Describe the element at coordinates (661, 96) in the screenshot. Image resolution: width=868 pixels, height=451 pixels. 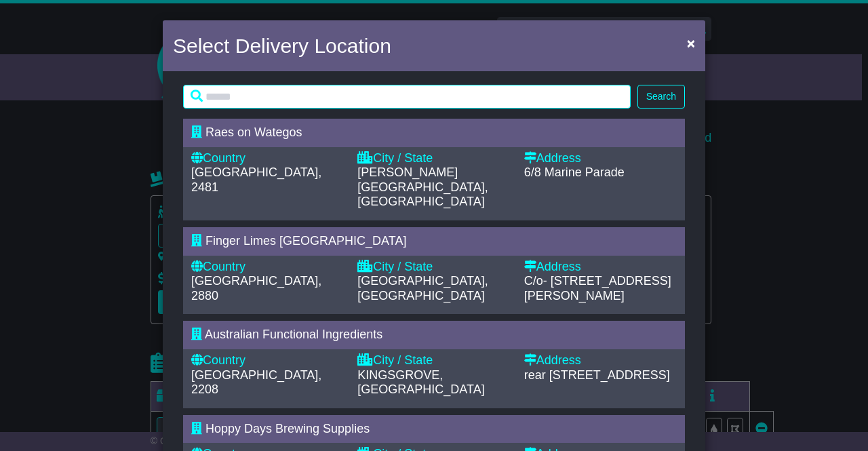
I see `button: Search` at that location.